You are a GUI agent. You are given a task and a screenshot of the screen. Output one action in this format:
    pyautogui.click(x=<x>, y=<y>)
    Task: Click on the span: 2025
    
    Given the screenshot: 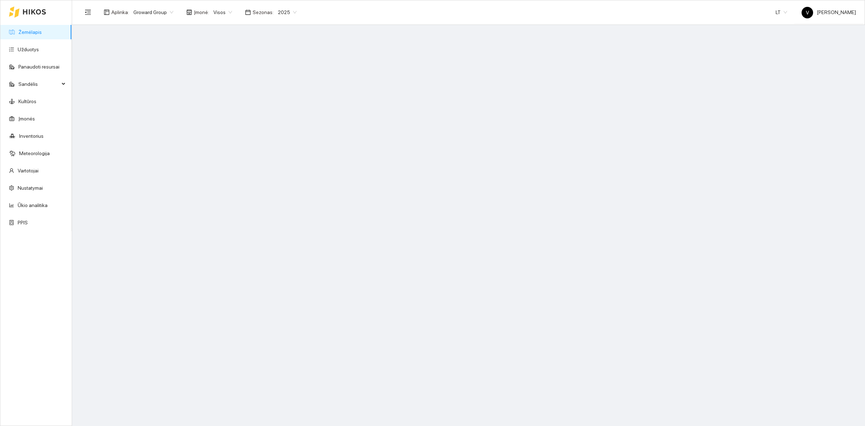 What is the action you would take?
    pyautogui.click(x=287, y=12)
    